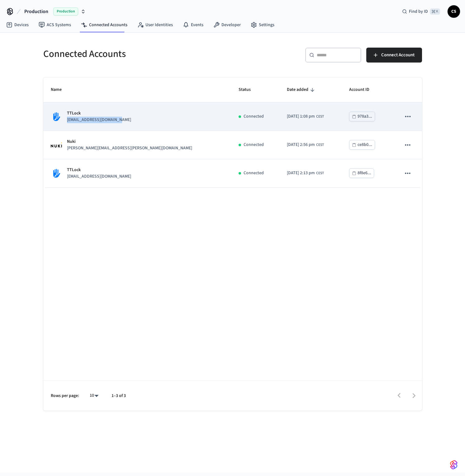  Describe the element at coordinates (104, 25) in the screenshot. I see `a: Connected Accounts` at that location.